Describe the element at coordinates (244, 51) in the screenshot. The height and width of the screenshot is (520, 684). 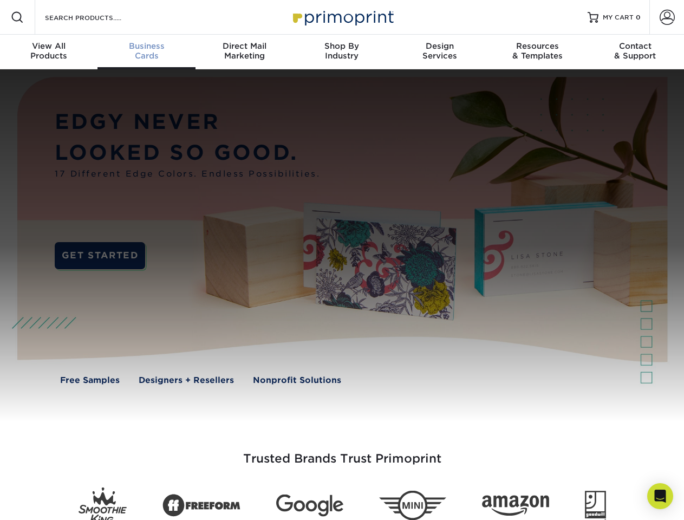
I see `div: Marketing` at that location.